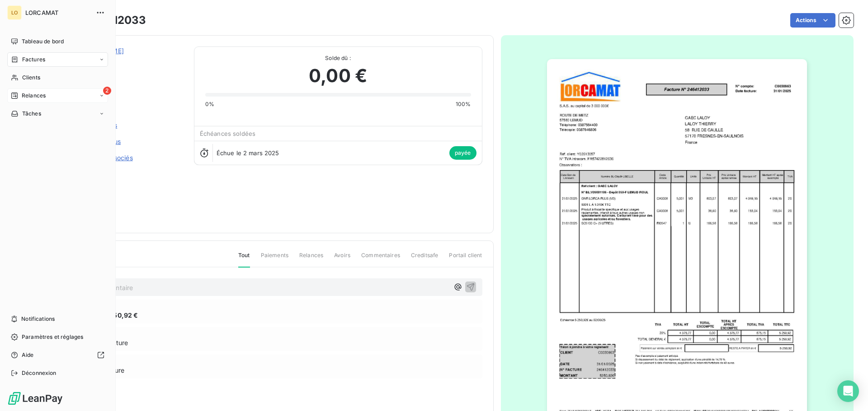  I want to click on span: Tâches, so click(31, 114).